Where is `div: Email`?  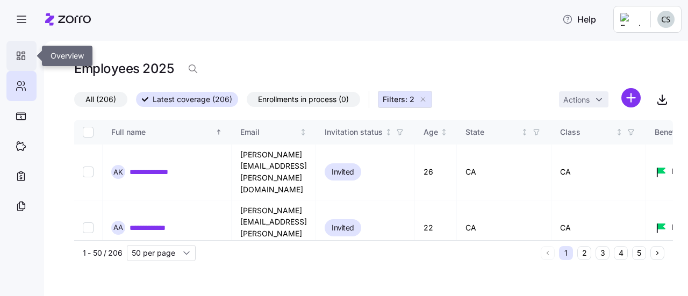
div: Email is located at coordinates (269, 132).